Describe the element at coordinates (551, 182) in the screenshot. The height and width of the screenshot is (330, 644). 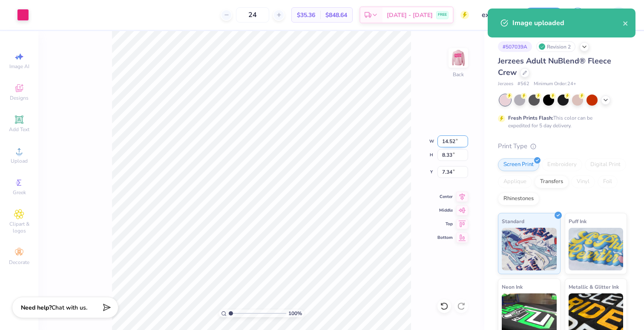
I see `div: Transfers` at that location.